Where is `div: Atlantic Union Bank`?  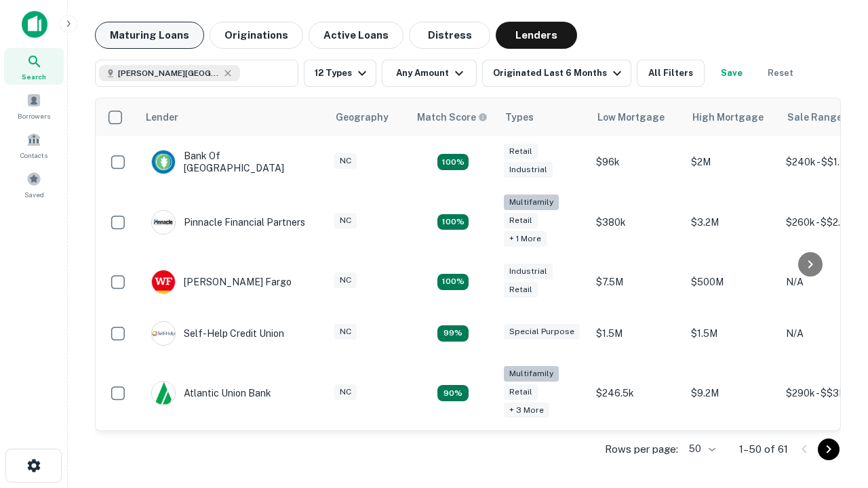 div: Atlantic Union Bank is located at coordinates (211, 393).